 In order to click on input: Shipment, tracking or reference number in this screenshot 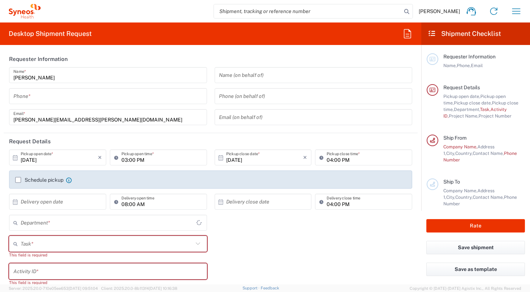, I will do `click(308, 11)`.